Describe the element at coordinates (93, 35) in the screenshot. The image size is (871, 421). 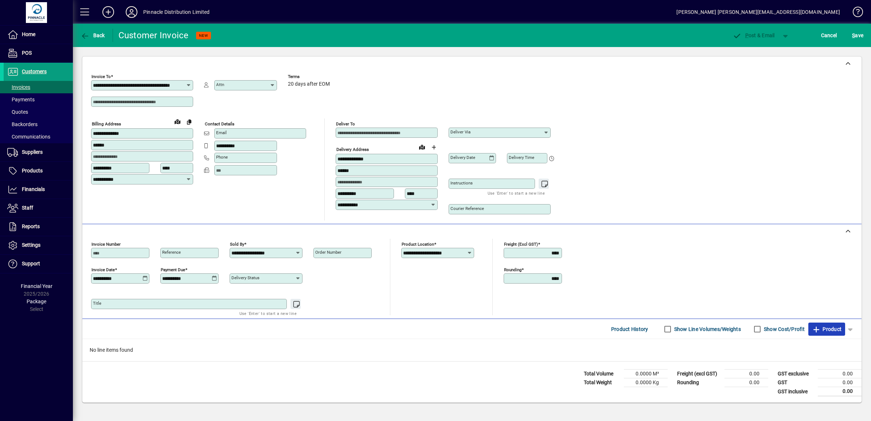
I see `app-page-header-button: Back` at that location.